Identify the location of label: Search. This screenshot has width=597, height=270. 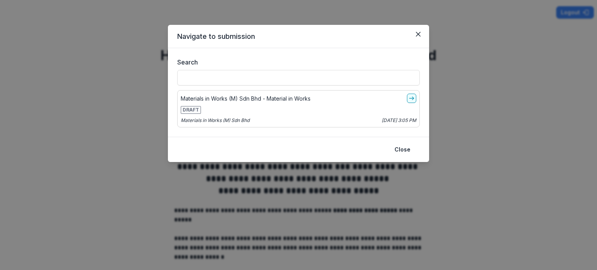
(296, 62).